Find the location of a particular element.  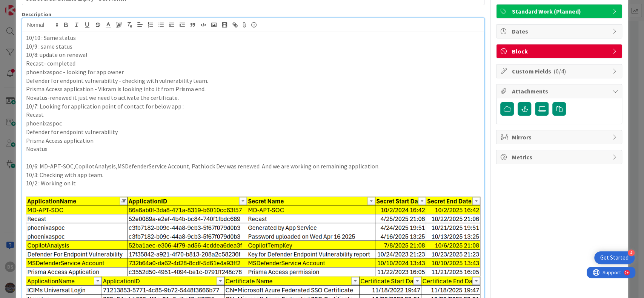

p: 10/9 : same status is located at coordinates (253, 46).